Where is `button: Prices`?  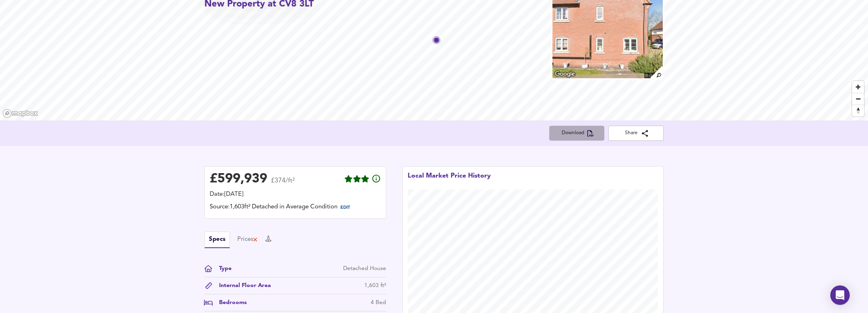
button: Prices is located at coordinates (247, 240).